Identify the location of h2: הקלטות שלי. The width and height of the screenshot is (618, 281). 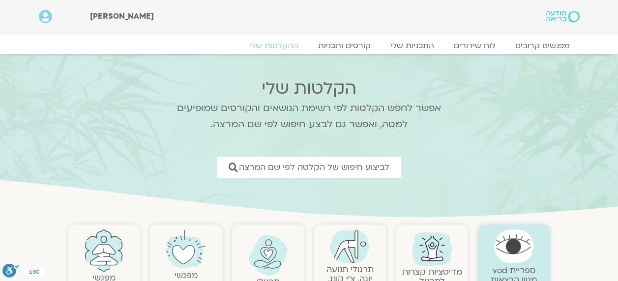
(309, 88).